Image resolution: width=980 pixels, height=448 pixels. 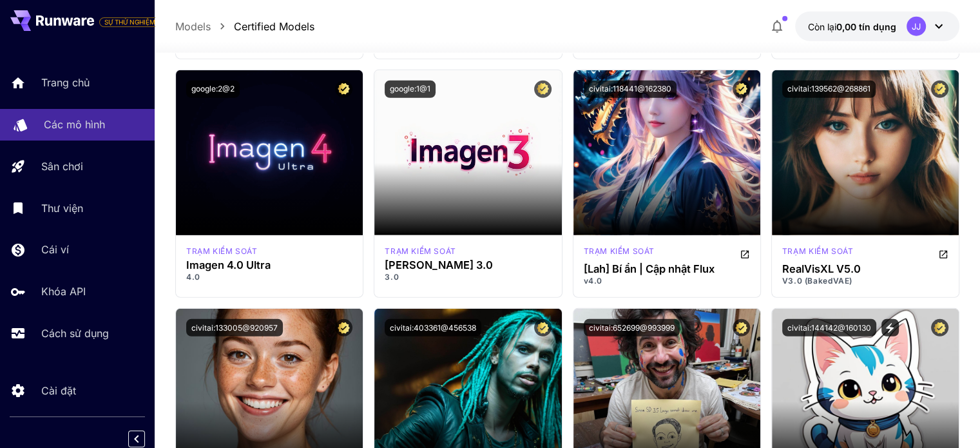 I want to click on span: Thêm thẻ thanh toán của bạn để sử dụng đầy đủ chức năng của nền tảng., so click(x=129, y=22).